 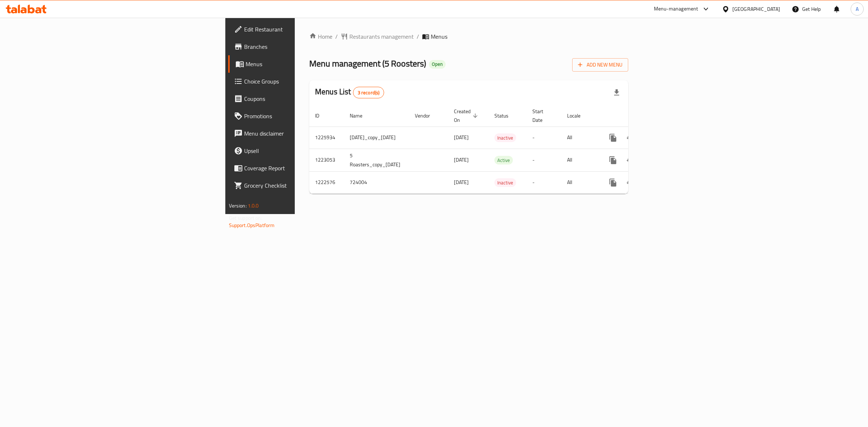 What do you see at coordinates (299, 29) in the screenshot?
I see `a: Edit Restaurant` at bounding box center [299, 29].